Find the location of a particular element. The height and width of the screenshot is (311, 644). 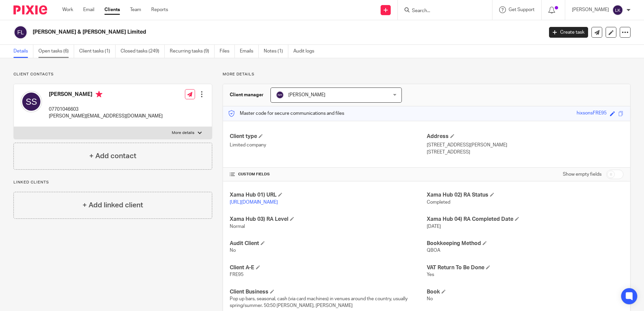

h4: Audit Client is located at coordinates (328, 243).